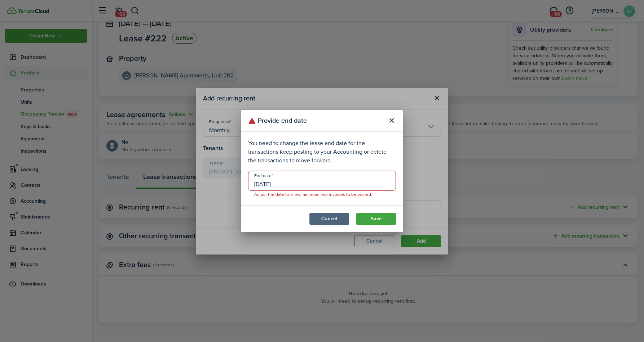 The image size is (644, 342). Describe the element at coordinates (329, 219) in the screenshot. I see `button: Cancel` at that location.